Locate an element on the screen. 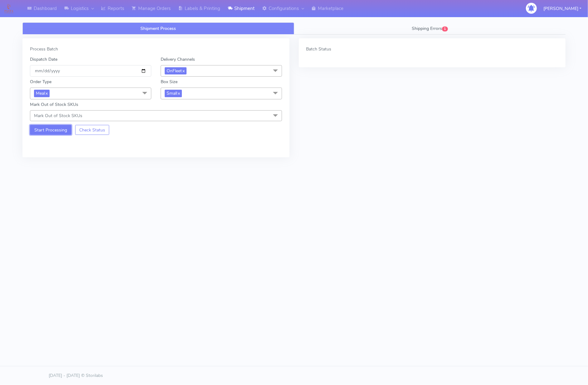  label: Dispatch Date is located at coordinates (44, 59).